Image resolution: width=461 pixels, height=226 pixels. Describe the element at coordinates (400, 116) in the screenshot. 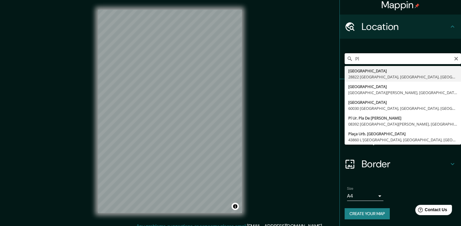

I see `div: Style` at that location.